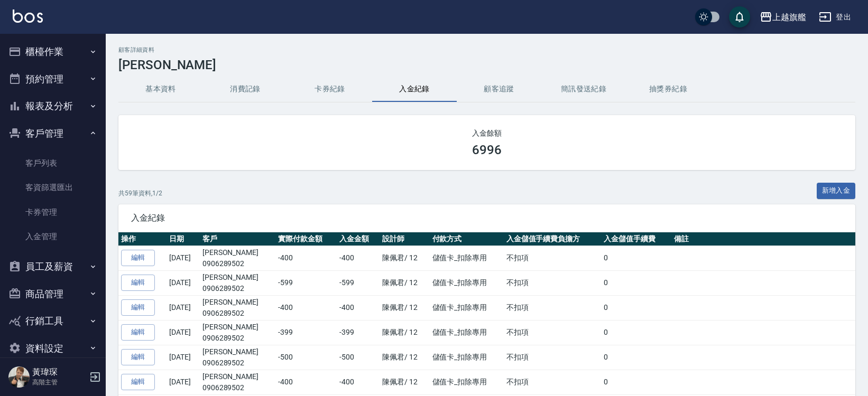  Describe the element at coordinates (53, 106) in the screenshot. I see `button: 報表及分析` at that location.